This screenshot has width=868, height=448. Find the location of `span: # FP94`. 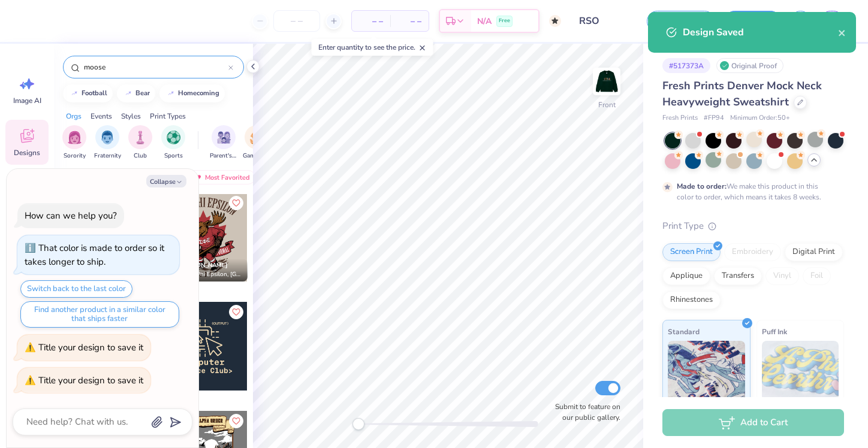

span: # FP94 is located at coordinates (714, 118).